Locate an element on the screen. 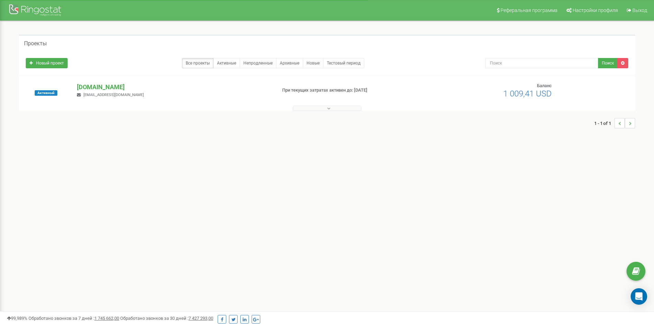 The height and width of the screenshot is (327, 654). input: Поиск is located at coordinates (541, 63).